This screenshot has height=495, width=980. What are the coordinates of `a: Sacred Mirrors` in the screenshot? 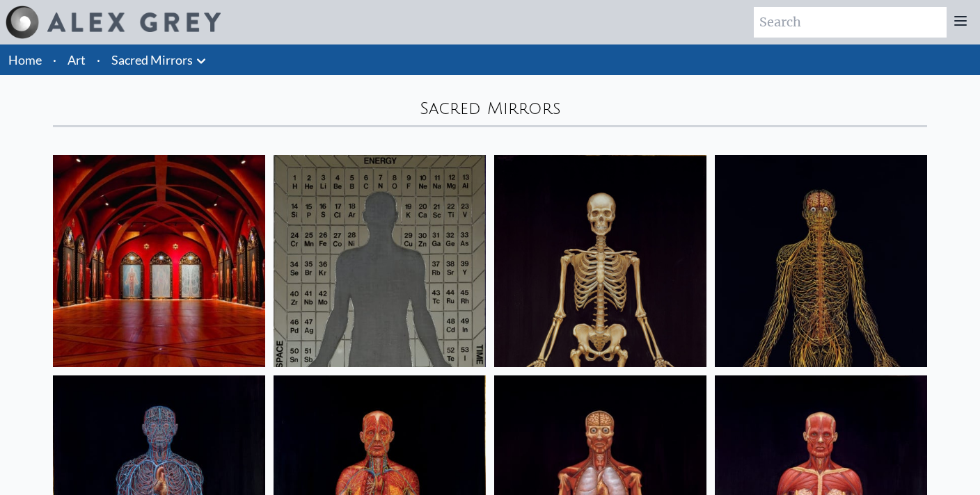 It's located at (152, 60).